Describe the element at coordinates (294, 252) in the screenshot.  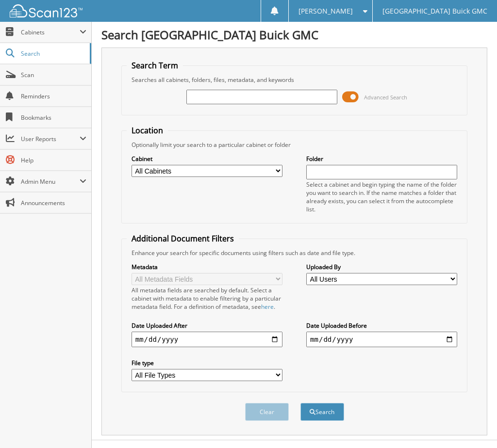
I see `div: Enhance your search for specific documents using filters such as date and file type.` at that location.